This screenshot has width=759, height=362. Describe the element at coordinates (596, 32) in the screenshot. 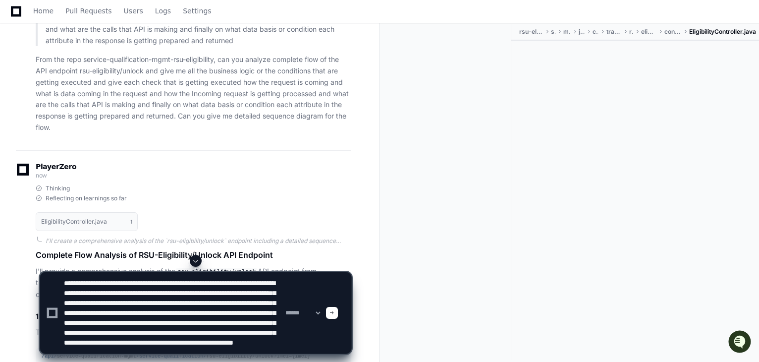

I see `span: com` at that location.